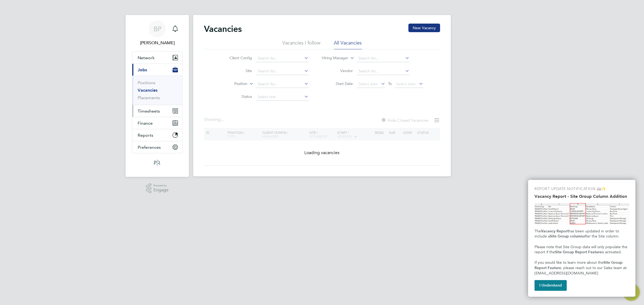  Describe the element at coordinates (348, 45) in the screenshot. I see `li: All Vacancies` at that location.